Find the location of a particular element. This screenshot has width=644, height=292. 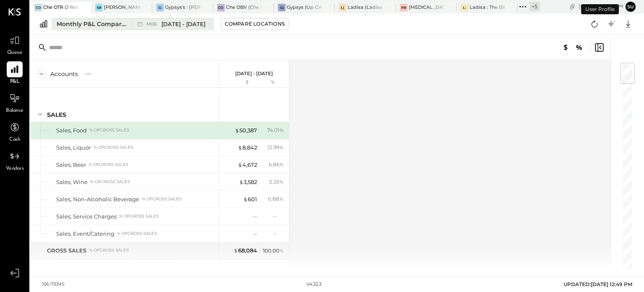

div: 8,842 is located at coordinates (248, 147).